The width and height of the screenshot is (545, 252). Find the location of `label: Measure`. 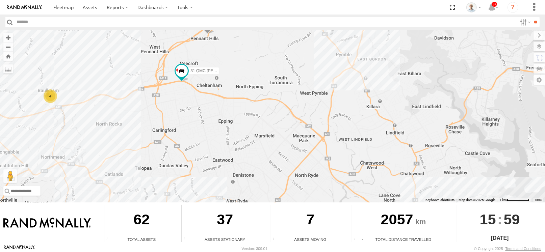

label: Measure is located at coordinates (8, 69).